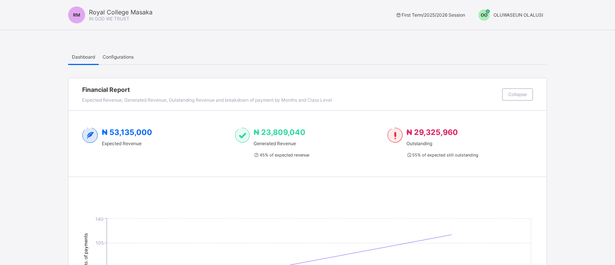 The image size is (615, 265). What do you see at coordinates (90, 135) in the screenshot?
I see `img: expected-2.4343d3e9d0c965b919479240f3db56ac.svg` at bounding box center [90, 135].